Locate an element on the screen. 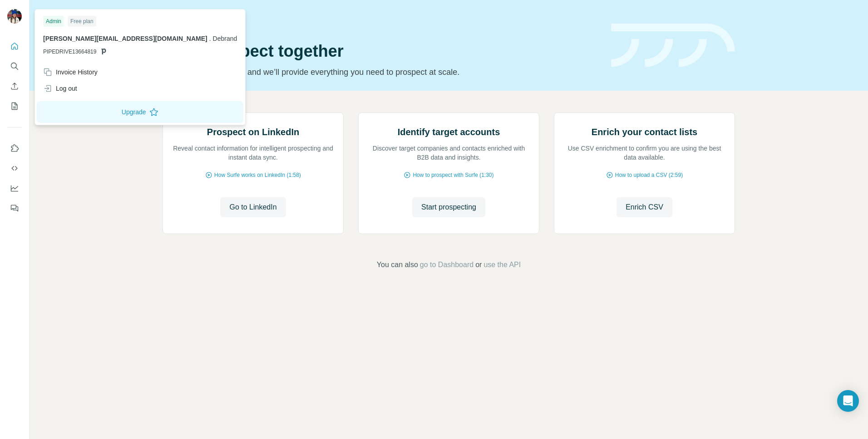 The image size is (868, 439). div: Log out is located at coordinates (60, 88).